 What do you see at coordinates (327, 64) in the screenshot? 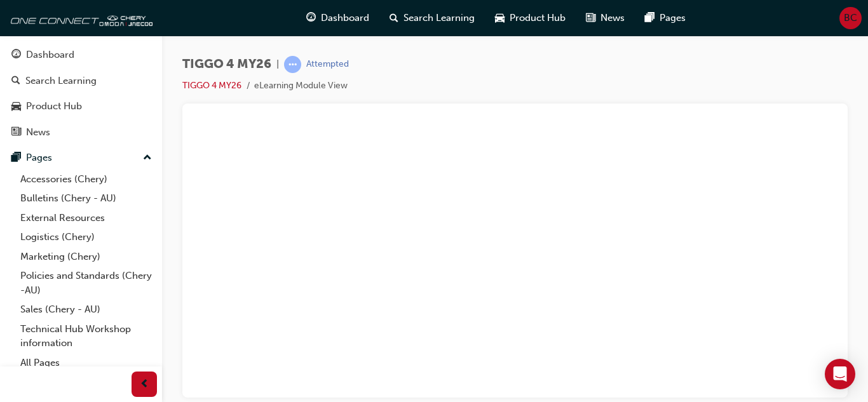
I see `div: Attempted` at bounding box center [327, 64].